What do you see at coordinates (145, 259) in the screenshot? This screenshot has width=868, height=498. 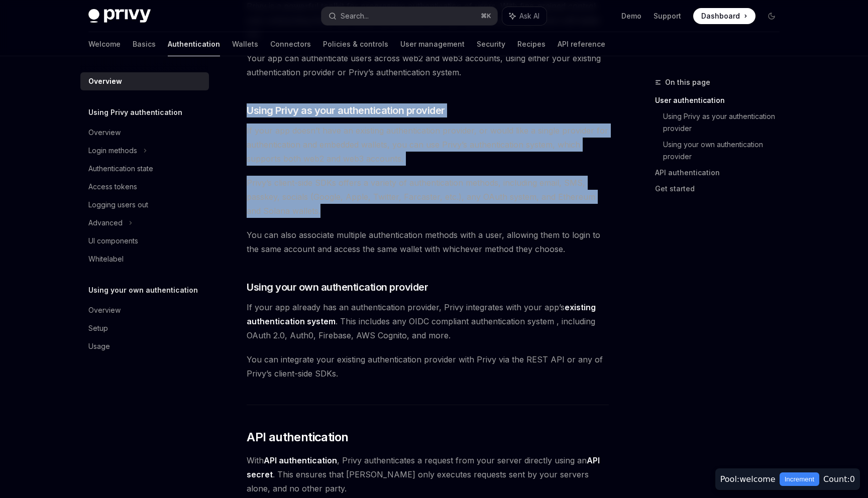 I see `a: Whitelabel` at bounding box center [145, 259].